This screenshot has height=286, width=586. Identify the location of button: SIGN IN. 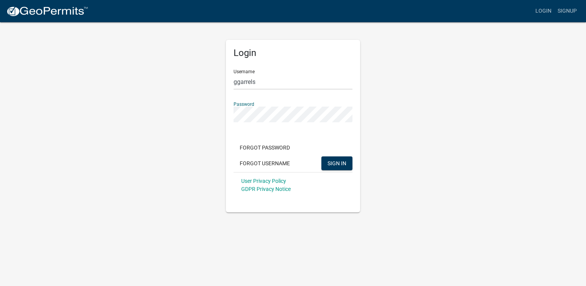
(337, 163).